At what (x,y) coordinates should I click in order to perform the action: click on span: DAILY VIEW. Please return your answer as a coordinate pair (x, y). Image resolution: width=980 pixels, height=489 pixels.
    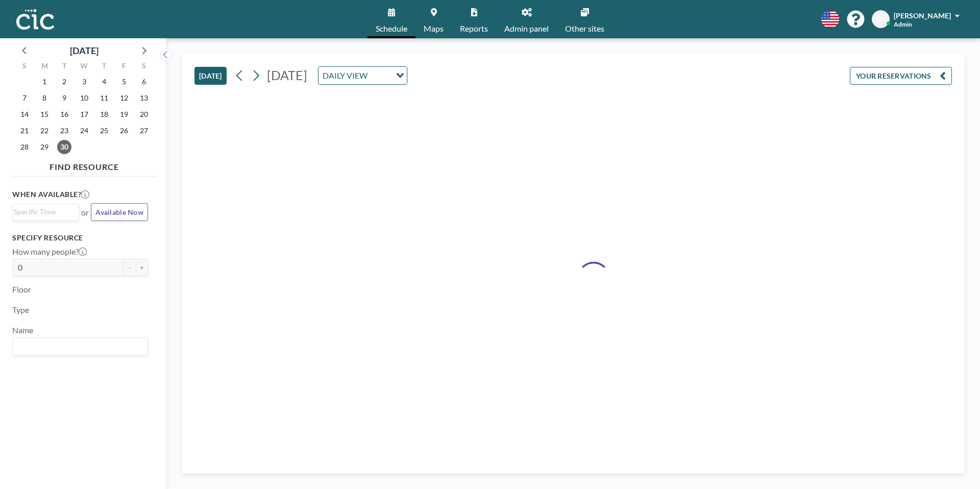
    Looking at the image, I should click on (345, 75).